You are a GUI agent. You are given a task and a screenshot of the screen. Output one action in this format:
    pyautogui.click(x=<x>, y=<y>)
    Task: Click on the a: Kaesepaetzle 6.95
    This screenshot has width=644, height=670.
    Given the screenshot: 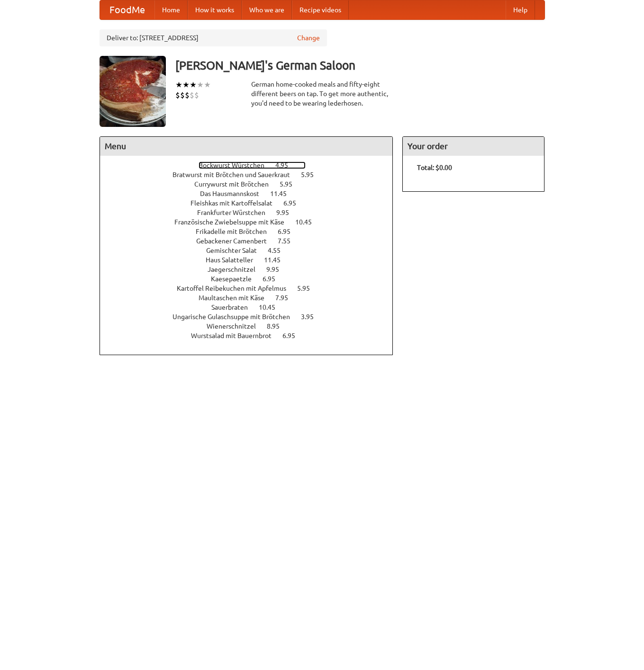 What is the action you would take?
    pyautogui.click(x=251, y=279)
    